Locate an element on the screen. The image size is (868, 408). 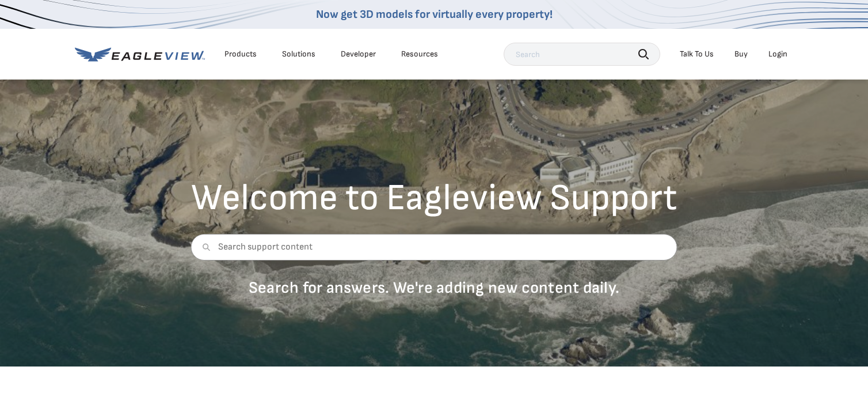
input: Search is located at coordinates (582, 54).